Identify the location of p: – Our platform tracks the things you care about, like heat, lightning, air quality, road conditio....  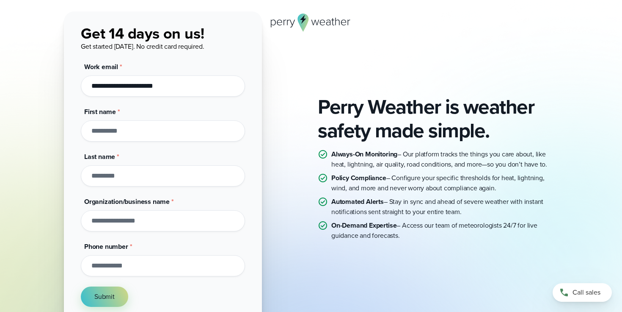
(445, 159).